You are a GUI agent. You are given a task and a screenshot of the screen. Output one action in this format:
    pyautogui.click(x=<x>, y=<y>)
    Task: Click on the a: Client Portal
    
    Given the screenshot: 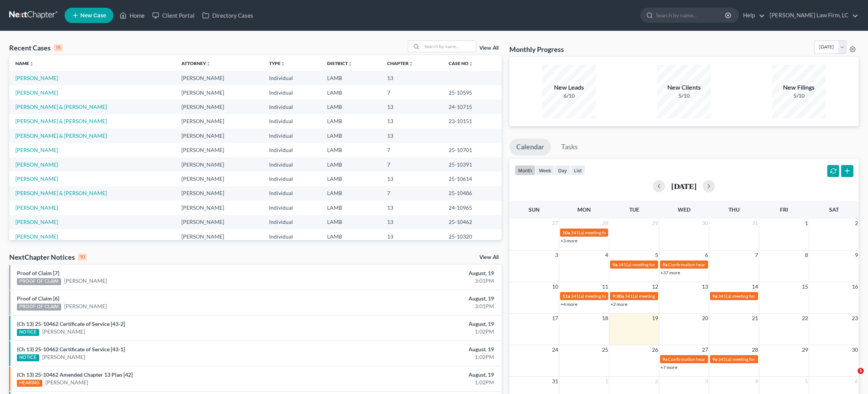 What is the action you would take?
    pyautogui.click(x=173, y=15)
    